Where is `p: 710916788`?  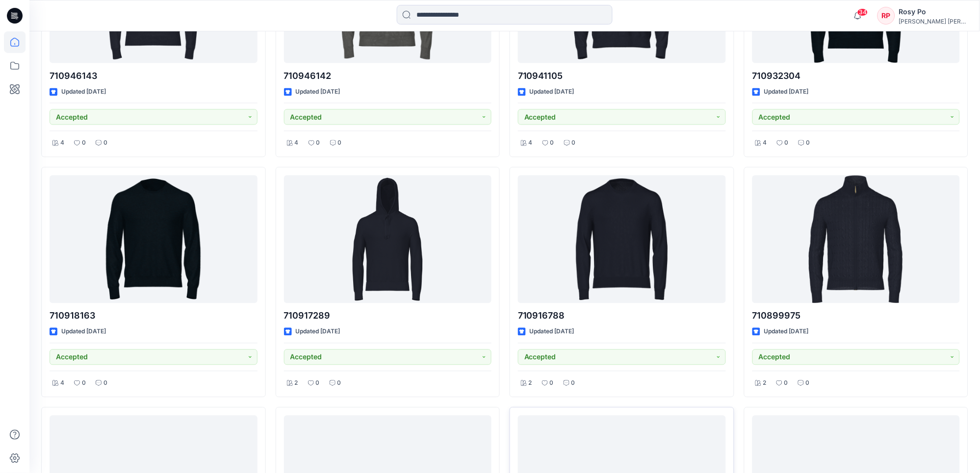
p: 710916788 is located at coordinates (622, 316).